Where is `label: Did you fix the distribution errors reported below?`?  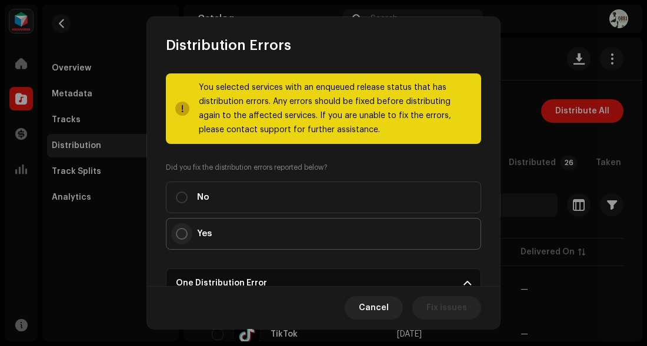
label: Did you fix the distribution errors reported below? is located at coordinates (323, 168).